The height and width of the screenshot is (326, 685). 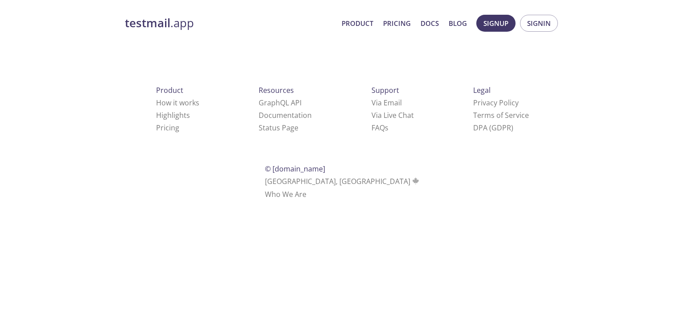 I want to click on span: Resources, so click(x=276, y=90).